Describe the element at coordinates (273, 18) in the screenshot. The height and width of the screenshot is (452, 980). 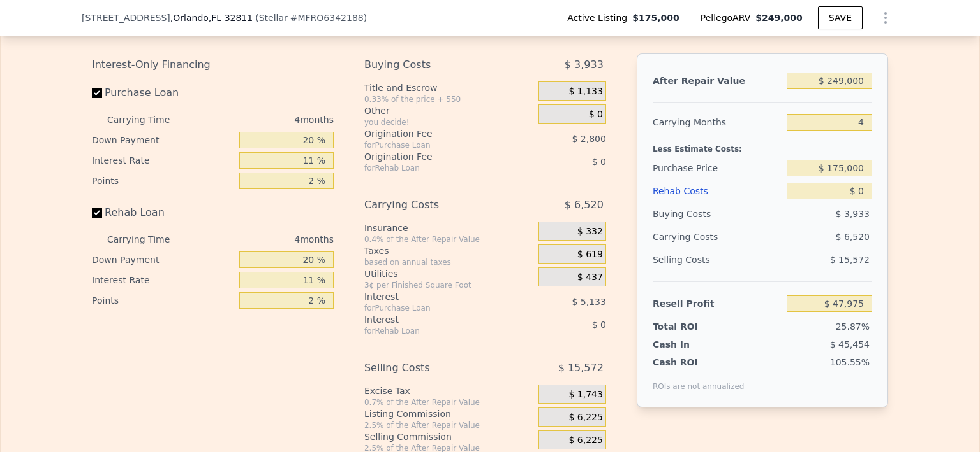
I see `span: Stellar` at that location.